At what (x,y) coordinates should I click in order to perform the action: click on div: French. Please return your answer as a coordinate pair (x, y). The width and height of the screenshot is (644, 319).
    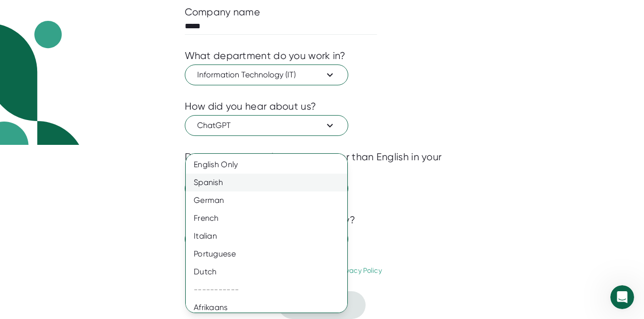
    Looking at the image, I should click on (267, 218).